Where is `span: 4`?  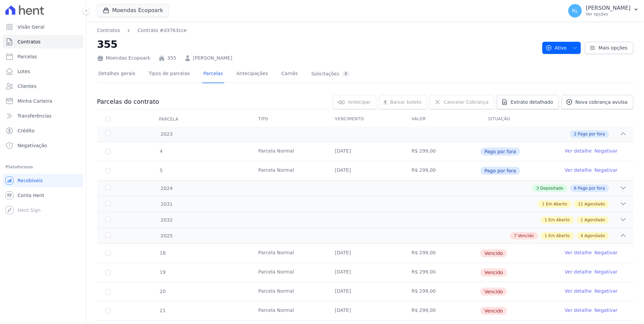 span: 4 is located at coordinates (582, 236).